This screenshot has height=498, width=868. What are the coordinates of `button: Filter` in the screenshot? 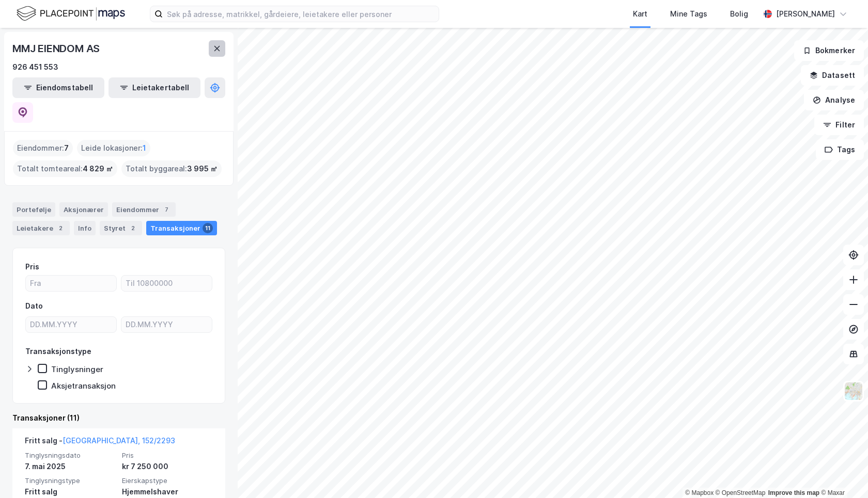 It's located at (839, 125).